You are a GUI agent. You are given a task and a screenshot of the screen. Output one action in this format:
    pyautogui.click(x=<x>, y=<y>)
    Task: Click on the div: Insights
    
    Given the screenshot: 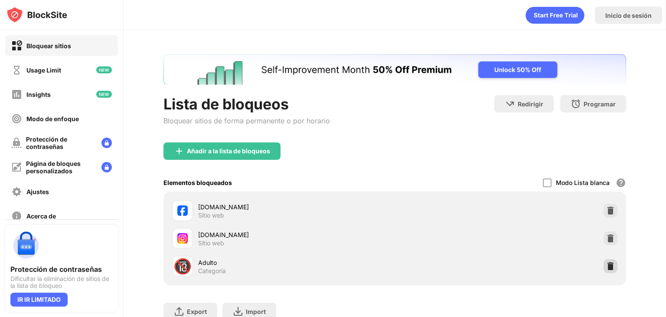 What is the action you would take?
    pyautogui.click(x=39, y=94)
    